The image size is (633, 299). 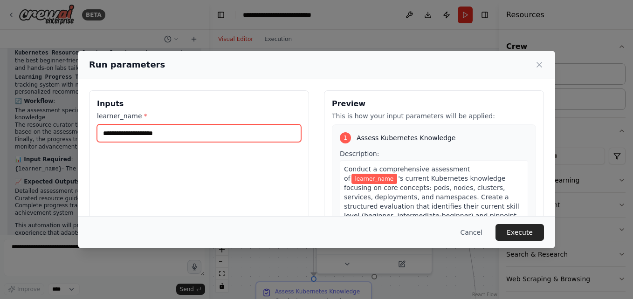 What do you see at coordinates (127, 65) in the screenshot?
I see `h2: Run parameters` at bounding box center [127, 65].